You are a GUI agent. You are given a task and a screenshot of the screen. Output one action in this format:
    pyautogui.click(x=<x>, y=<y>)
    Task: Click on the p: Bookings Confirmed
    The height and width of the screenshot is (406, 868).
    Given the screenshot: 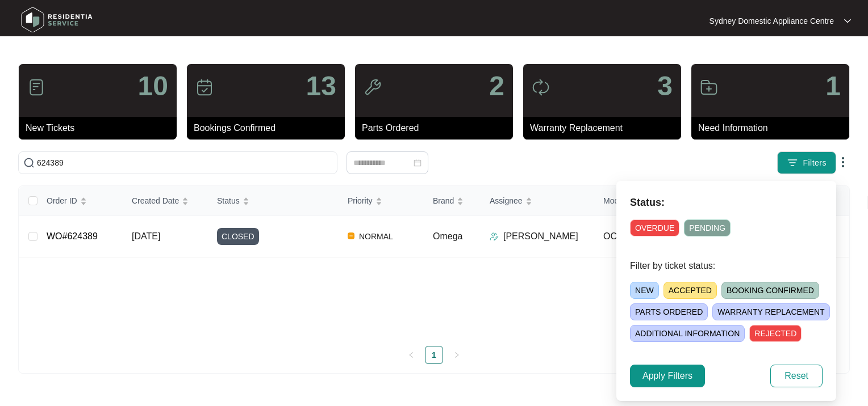 What is the action you would take?
    pyautogui.click(x=269, y=128)
    